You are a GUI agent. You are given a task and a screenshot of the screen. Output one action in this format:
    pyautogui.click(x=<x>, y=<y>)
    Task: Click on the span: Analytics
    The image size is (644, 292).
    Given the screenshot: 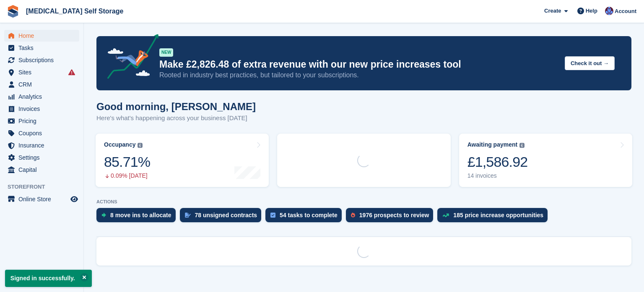 What is the action you would take?
    pyautogui.click(x=43, y=96)
    